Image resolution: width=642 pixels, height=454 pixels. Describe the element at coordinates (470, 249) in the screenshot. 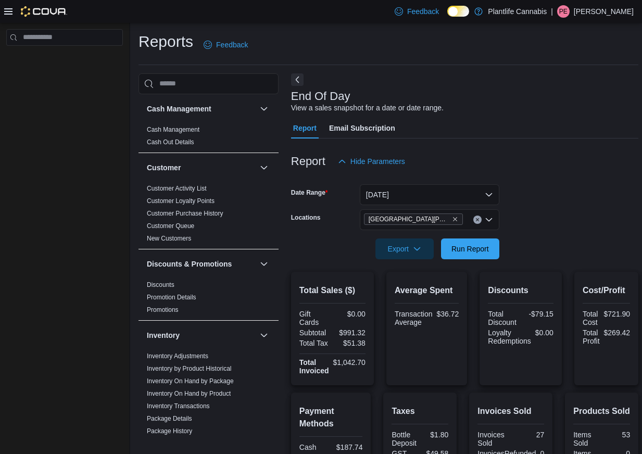

I see `span: Run Report` at that location.